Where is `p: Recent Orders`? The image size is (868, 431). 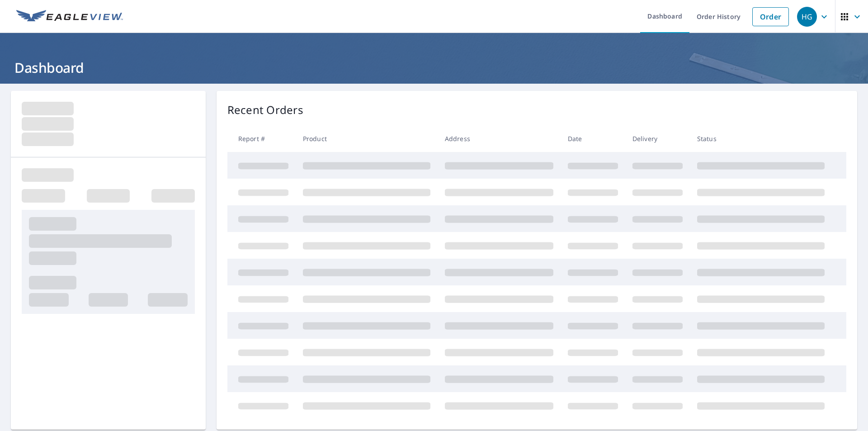 p: Recent Orders is located at coordinates (265, 110).